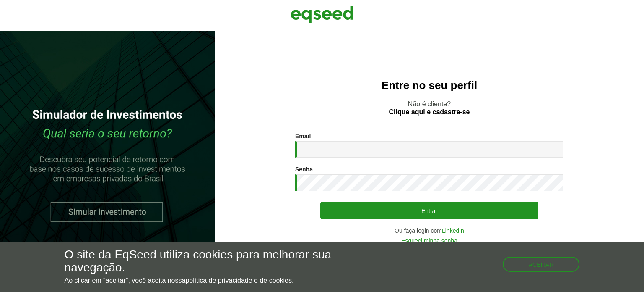 The width and height of the screenshot is (644, 292). What do you see at coordinates (453, 231) in the screenshot?
I see `a: LinkedIn` at bounding box center [453, 231].